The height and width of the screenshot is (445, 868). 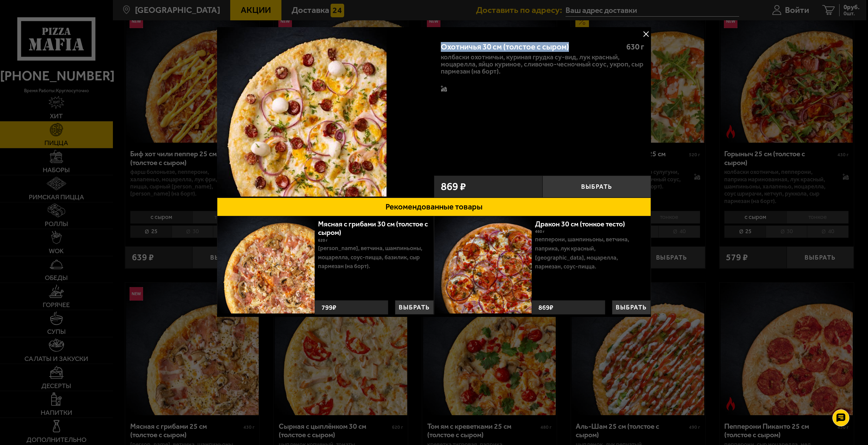 I want to click on strong: 869 ₽, so click(x=546, y=307).